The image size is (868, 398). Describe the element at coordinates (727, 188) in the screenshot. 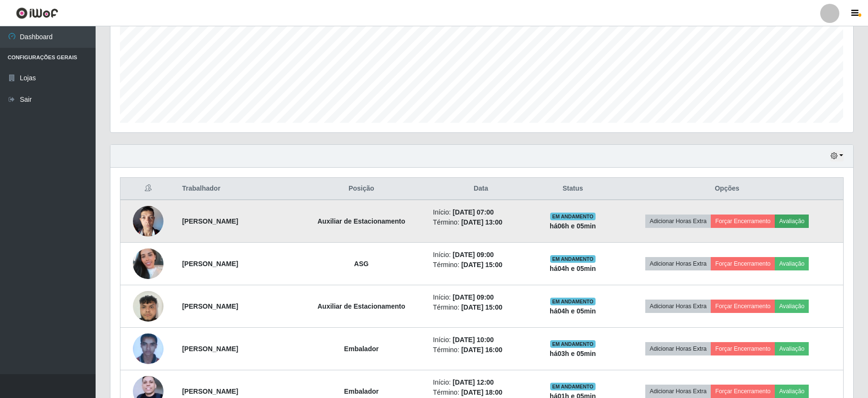

I see `th: Opções` at that location.